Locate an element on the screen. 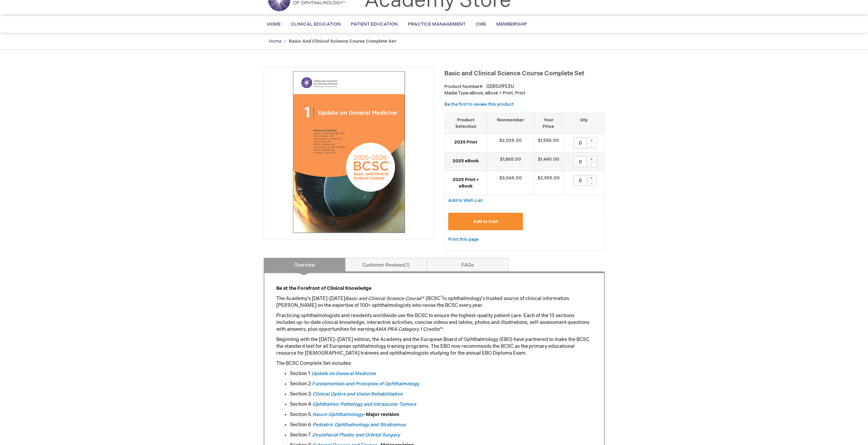  li: Section 7: is located at coordinates (440, 435).